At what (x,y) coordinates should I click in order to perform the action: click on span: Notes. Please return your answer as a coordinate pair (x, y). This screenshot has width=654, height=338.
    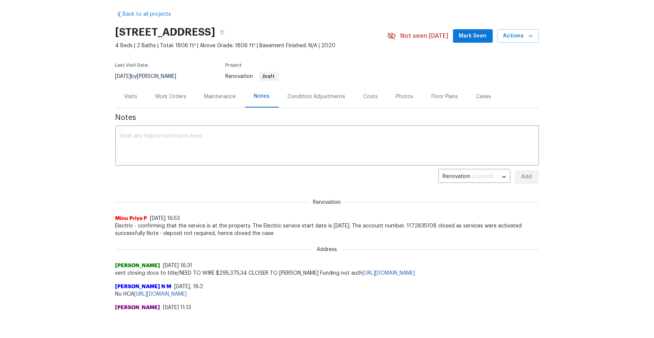
    Looking at the image, I should click on (327, 118).